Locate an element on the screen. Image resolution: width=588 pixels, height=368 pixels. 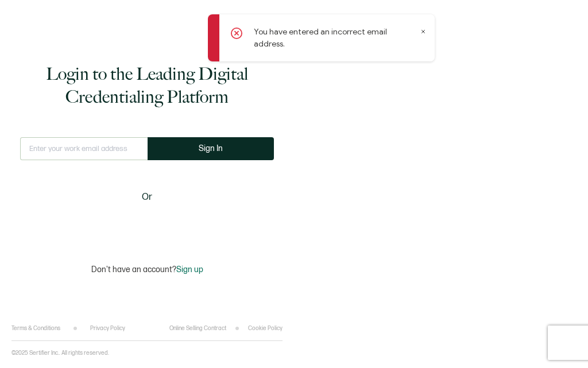
p: ©2025 Sertifier Inc.. All rights reserved. is located at coordinates (60, 353).